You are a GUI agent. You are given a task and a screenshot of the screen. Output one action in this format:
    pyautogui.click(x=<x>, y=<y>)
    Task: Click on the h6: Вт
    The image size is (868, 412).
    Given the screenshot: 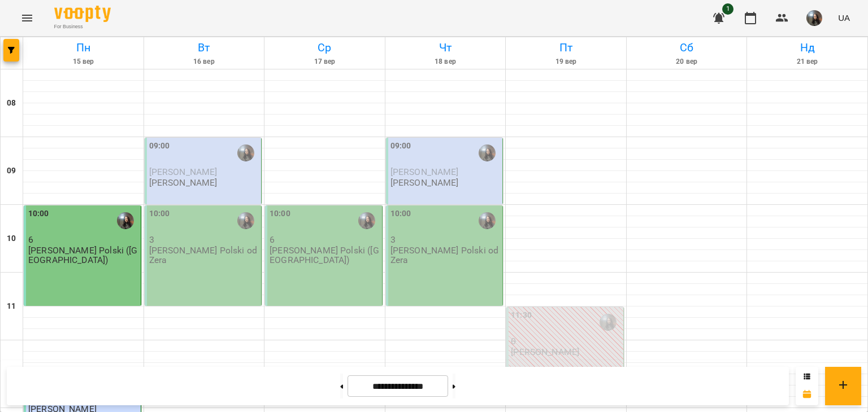 What is the action you would take?
    pyautogui.click(x=204, y=48)
    